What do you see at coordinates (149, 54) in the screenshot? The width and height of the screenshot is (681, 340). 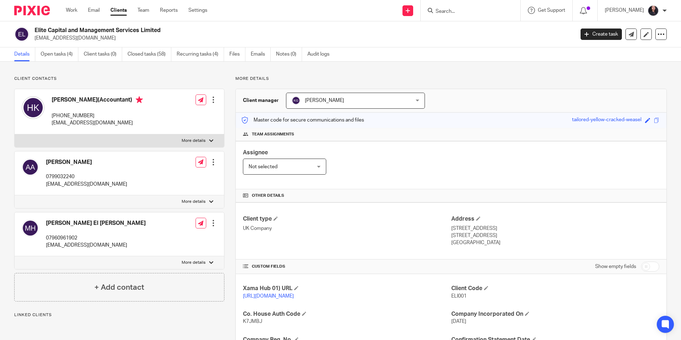 I see `a: Closed tasks (58)` at bounding box center [149, 54].